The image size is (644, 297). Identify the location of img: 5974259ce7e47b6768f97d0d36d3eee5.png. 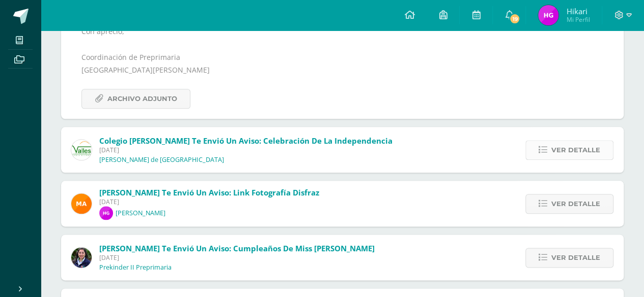
(106, 213).